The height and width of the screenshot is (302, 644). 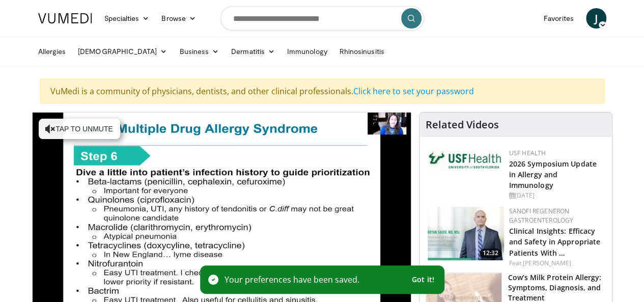 What do you see at coordinates (541, 216) in the screenshot?
I see `a: Sanofi Regeneron Gastroenterology` at bounding box center [541, 216].